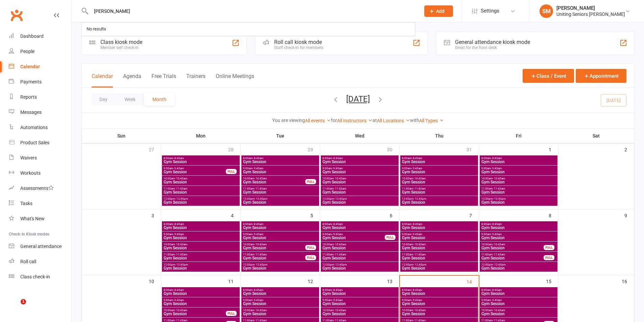  Describe the element at coordinates (97, 29) in the screenshot. I see `div: No results` at that location.